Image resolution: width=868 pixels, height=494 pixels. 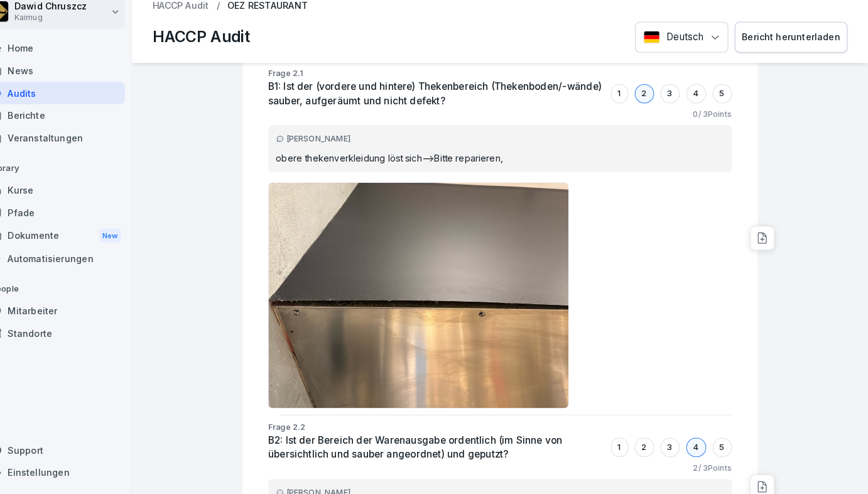 What do you see at coordinates (447, 104) in the screenshot?
I see `p: B1: Ist der (vordere und hintere) Thekenbereich (Thekenboden/-wände) sauber, aufgeräumt und nicht...` at bounding box center [447, 104].